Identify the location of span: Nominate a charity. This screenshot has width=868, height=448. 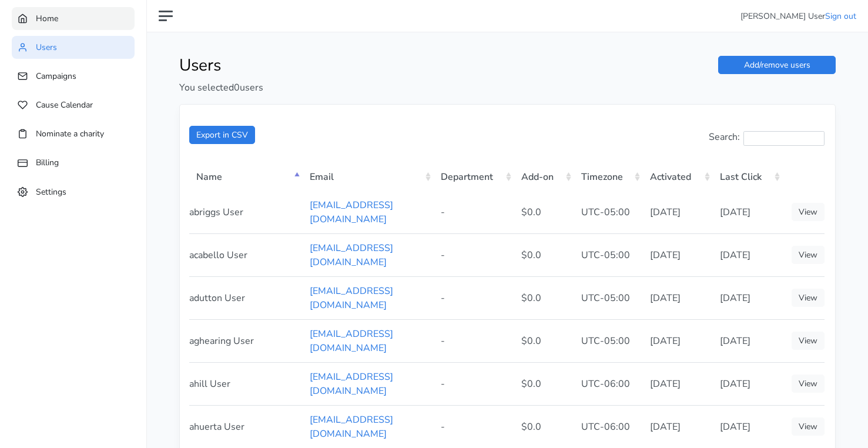
(70, 134).